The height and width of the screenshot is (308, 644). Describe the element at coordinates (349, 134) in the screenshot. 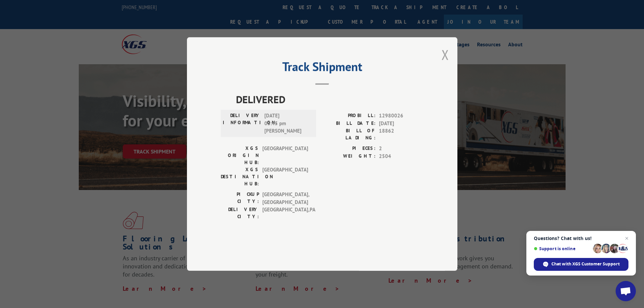

I see `label: BILL OF LADING:` at that location.